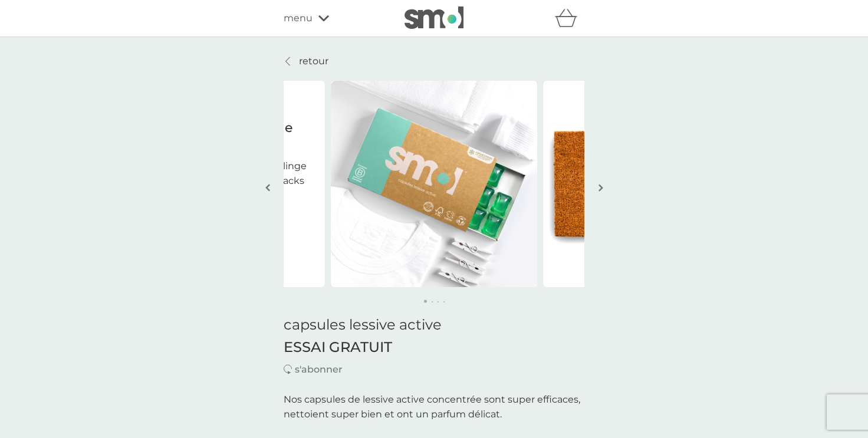  Describe the element at coordinates (434, 18) in the screenshot. I see `img: smol` at that location.